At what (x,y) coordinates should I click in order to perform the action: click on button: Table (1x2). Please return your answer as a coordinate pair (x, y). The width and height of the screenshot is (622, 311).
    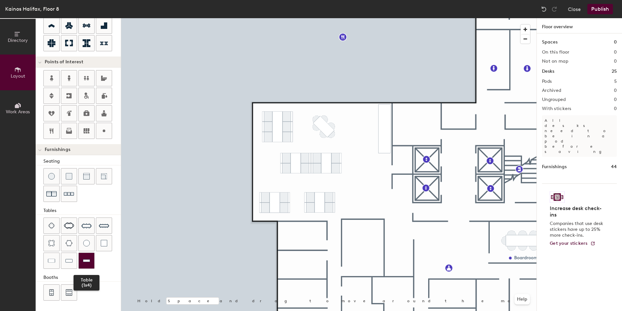
    Looking at the image, I should click on (52, 260).